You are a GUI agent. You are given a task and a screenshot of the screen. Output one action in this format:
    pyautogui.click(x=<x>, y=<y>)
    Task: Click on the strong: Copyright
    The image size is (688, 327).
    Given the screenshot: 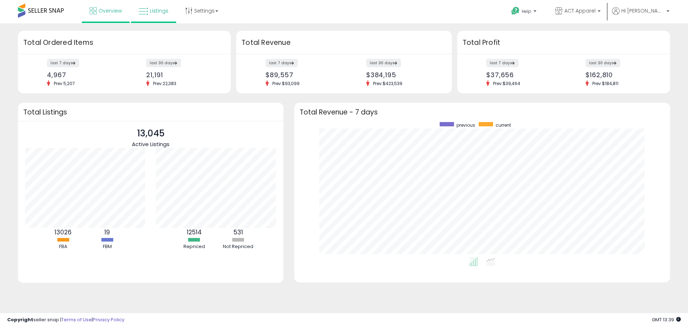 What is the action you would take?
    pyautogui.click(x=20, y=319)
    